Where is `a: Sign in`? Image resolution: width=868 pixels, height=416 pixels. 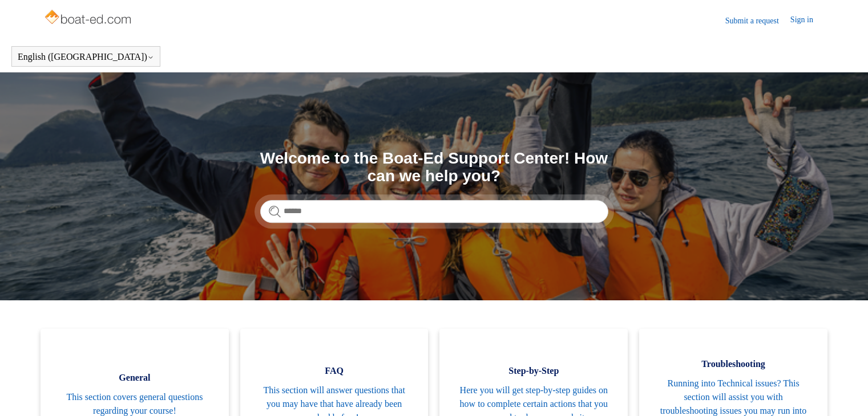 a: Sign in is located at coordinates (807, 21).